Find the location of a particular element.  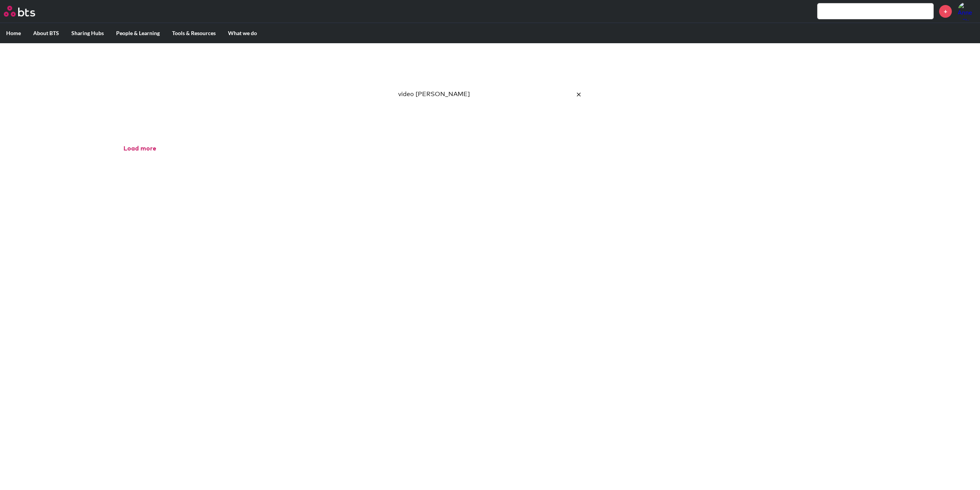

button: Load more is located at coordinates (140, 148).